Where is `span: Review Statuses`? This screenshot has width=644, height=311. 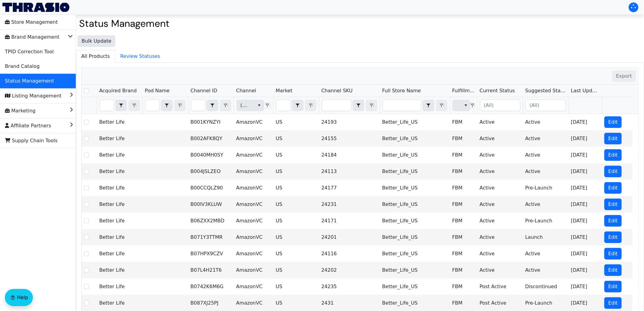
span: Review Statuses is located at coordinates (140, 56).